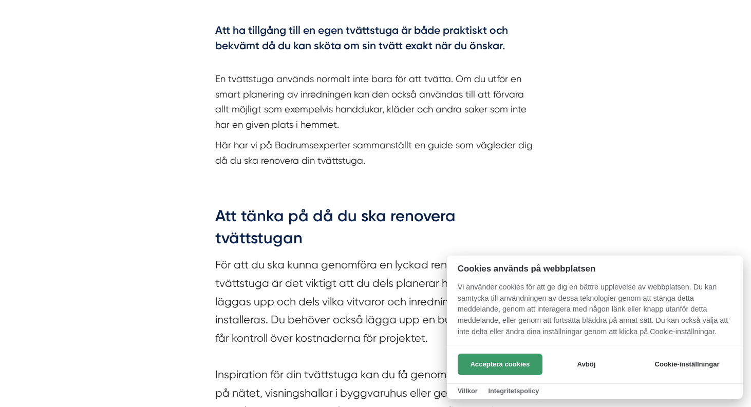  I want to click on p: Vi använder cookies för att ge dig en bättre upplevelse av webbplatsen. Du kan samtycka till anvä..., so click(595, 313).